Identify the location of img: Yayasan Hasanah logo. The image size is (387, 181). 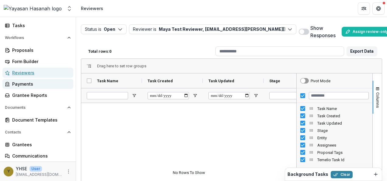
(33, 9).